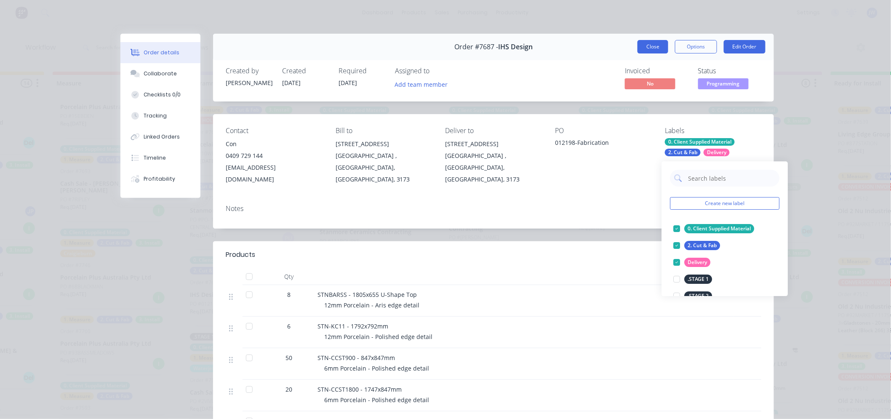  Describe the element at coordinates (712, 130) in the screenshot. I see `div: Labels` at that location.